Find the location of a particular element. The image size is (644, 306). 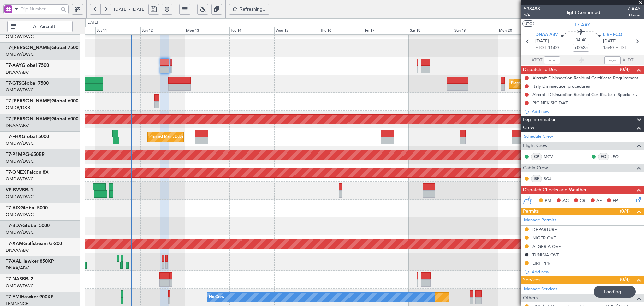

span: 15:40 is located at coordinates (608, 48).